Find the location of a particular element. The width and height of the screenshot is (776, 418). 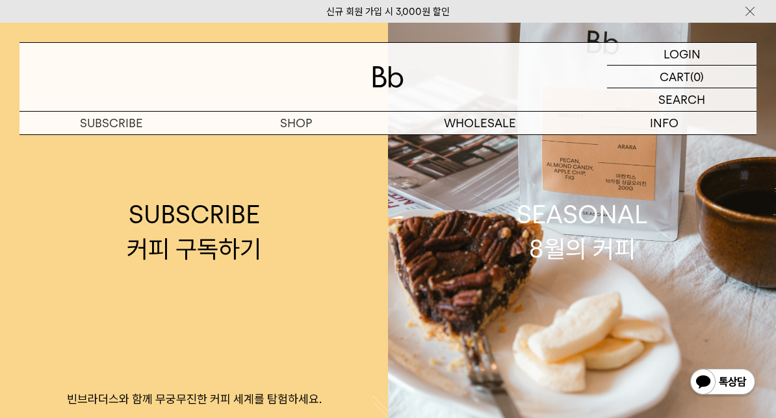

p: LOGIN is located at coordinates (682, 54).